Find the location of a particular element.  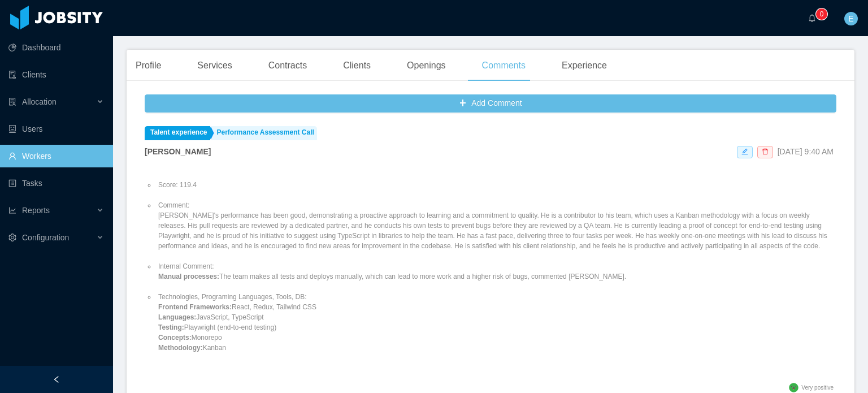

strong: Languages: is located at coordinates (177, 318).